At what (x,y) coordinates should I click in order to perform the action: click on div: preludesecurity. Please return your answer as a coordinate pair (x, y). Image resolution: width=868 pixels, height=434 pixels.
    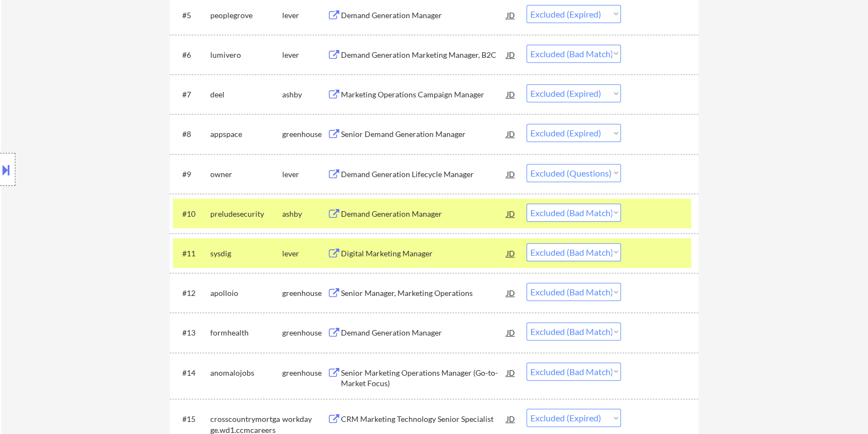
    Looking at the image, I should click on (246, 214).